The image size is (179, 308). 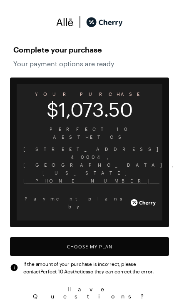 What do you see at coordinates (89, 63) in the screenshot?
I see `span: Your payment options are ready` at bounding box center [89, 63].